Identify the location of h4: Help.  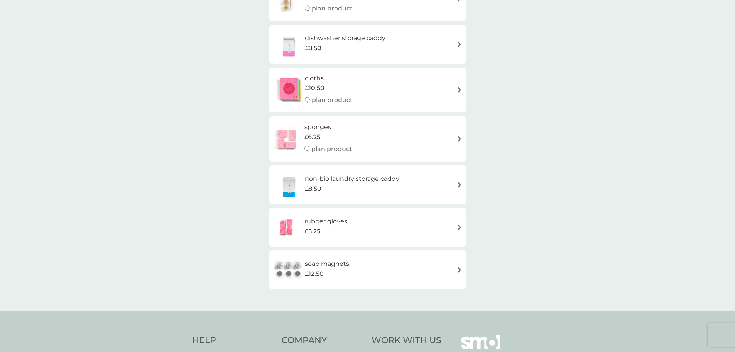
(233, 340).